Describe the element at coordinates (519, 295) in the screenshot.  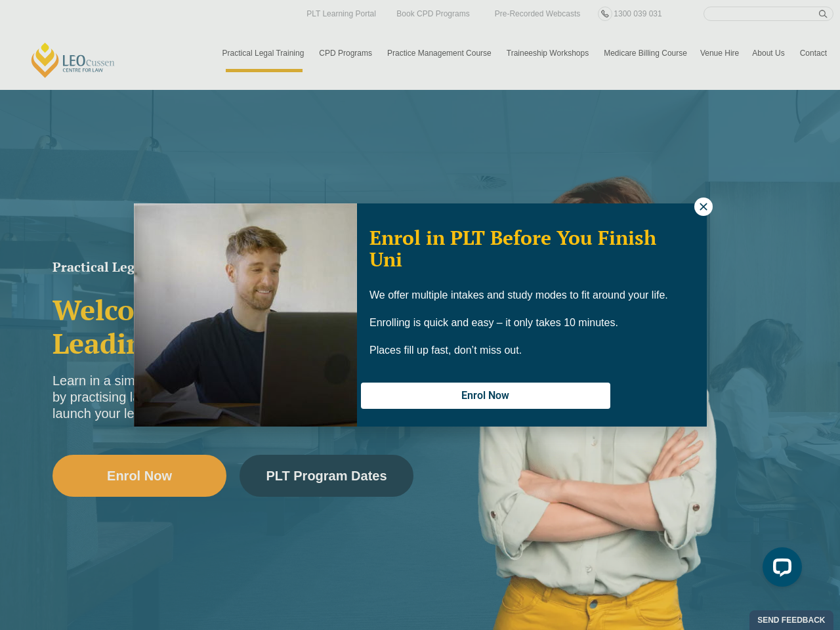
I see `span: We offer multiple intakes and study modes to fit around your life.` at that location.